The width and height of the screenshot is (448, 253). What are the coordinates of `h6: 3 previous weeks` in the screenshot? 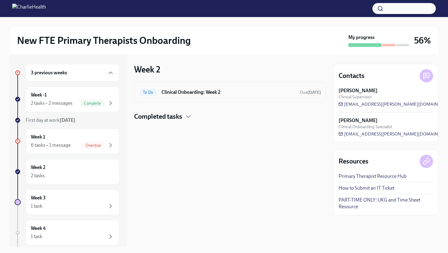 It's located at (49, 73).